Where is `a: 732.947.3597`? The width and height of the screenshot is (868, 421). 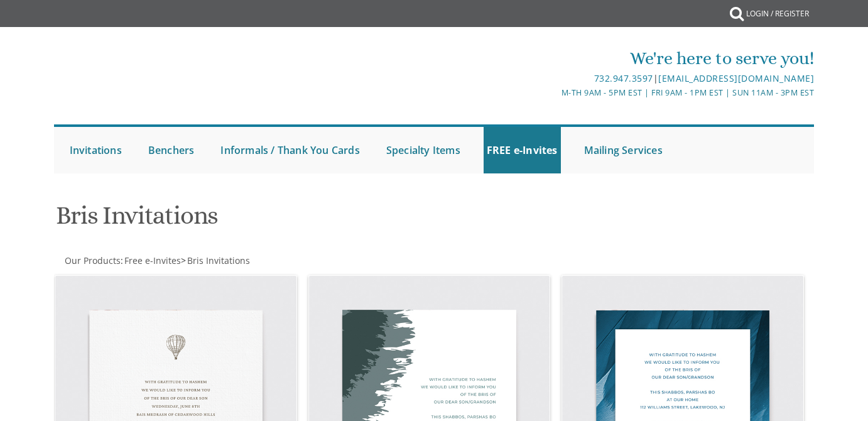
a: 732.947.3597 is located at coordinates (623, 78).